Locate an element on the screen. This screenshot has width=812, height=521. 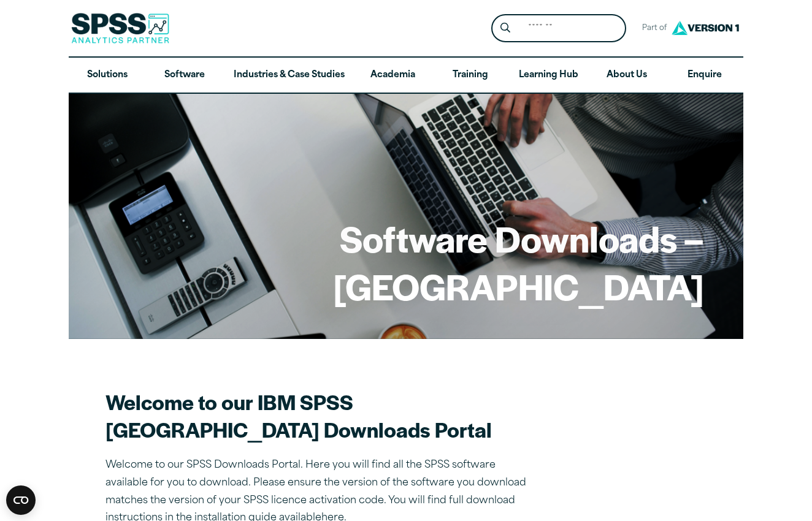
img: Version1 Logo is located at coordinates (705, 28).